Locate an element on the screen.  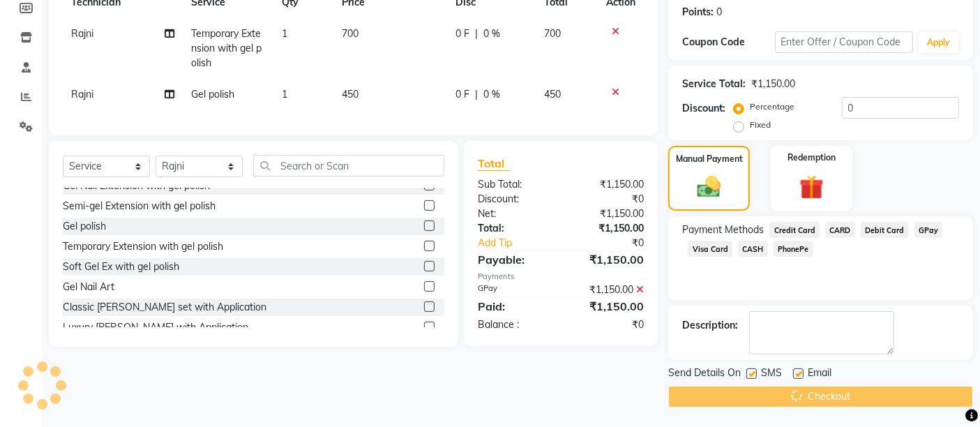
div: Total: is located at coordinates (514, 228).